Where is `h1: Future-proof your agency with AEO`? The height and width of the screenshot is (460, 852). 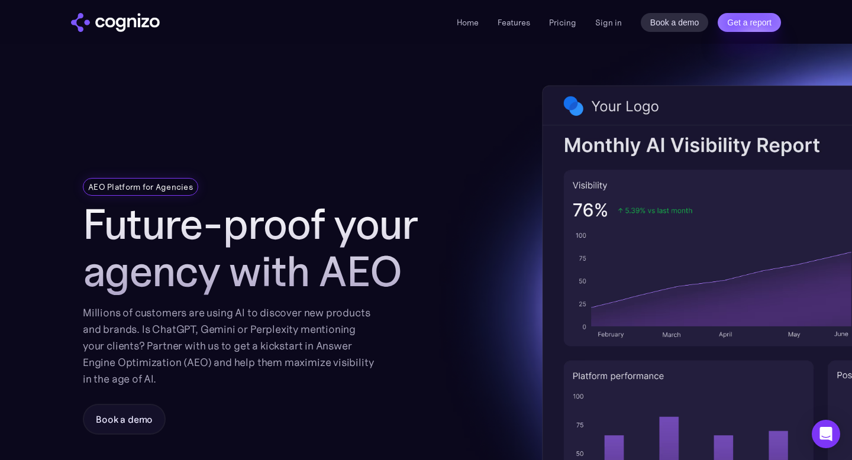 h1: Future-proof your agency with AEO is located at coordinates (266, 248).